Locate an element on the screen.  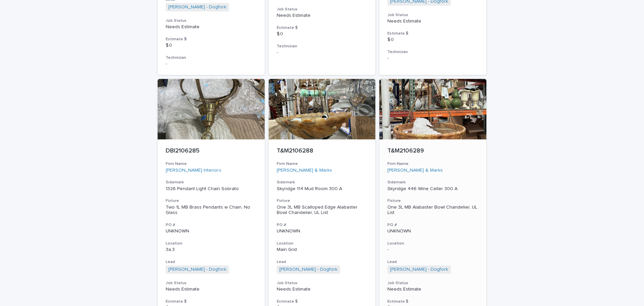
p: T&M2106289 is located at coordinates (433, 151).